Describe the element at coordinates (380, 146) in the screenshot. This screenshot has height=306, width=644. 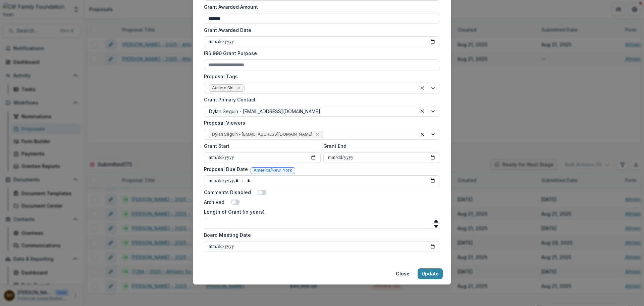
I see `label: Grant End` at that location.